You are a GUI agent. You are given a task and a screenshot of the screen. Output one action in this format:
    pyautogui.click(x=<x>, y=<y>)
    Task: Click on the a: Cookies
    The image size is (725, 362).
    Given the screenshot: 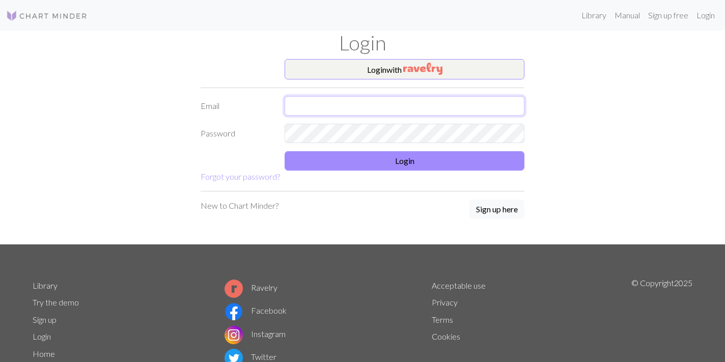 What is the action you would take?
    pyautogui.click(x=446, y=336)
    